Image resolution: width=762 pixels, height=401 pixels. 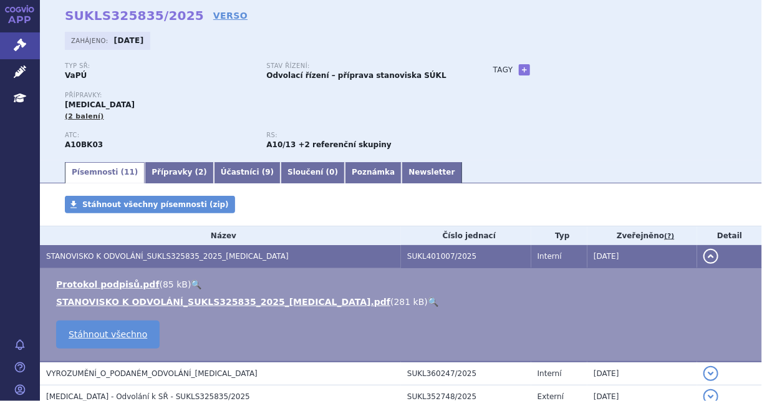 What do you see at coordinates (356, 75) in the screenshot?
I see `strong: Odvolací řízení – příprava stanoviska SÚKL` at bounding box center [356, 75].